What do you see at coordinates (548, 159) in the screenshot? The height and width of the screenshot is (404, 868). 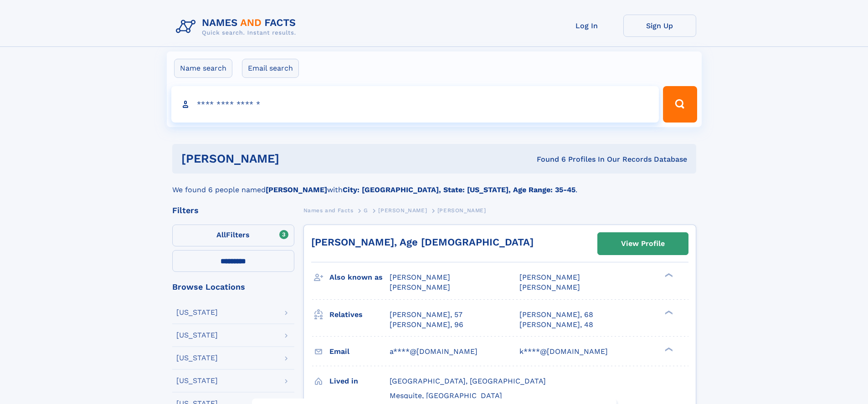 I see `div: Found 6 Profiles In Our Records Database` at bounding box center [548, 159].